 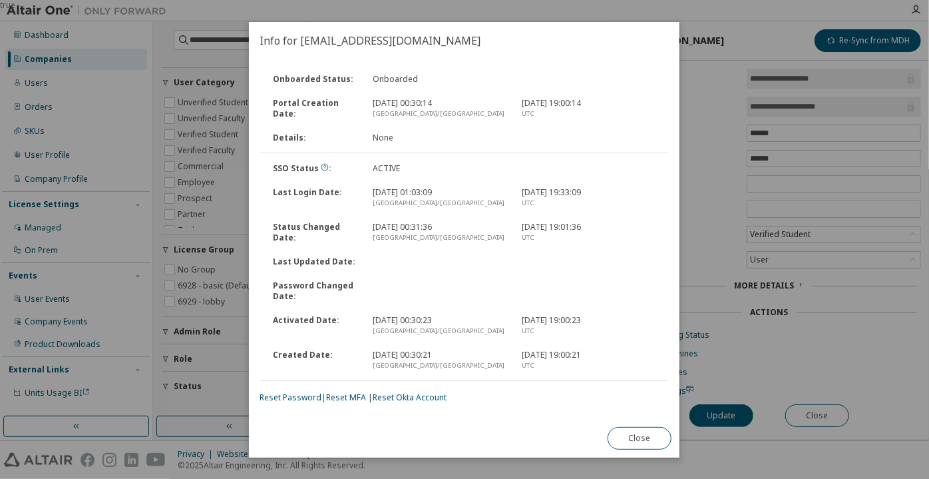 I want to click on button: Close, so click(x=640, y=438).